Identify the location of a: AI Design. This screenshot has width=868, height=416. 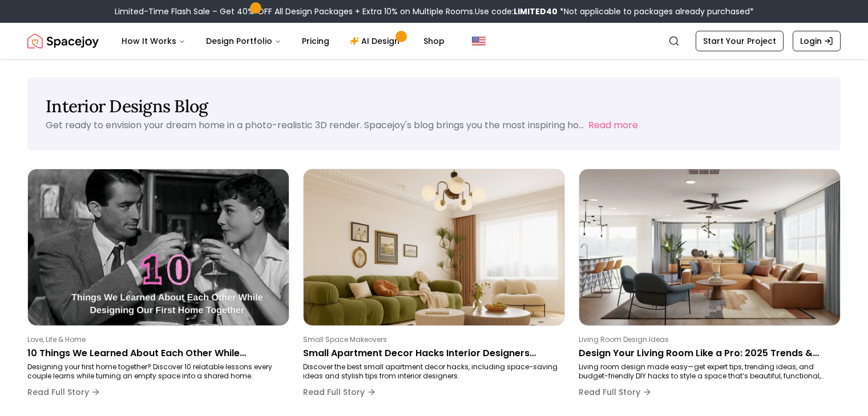
(376, 41).